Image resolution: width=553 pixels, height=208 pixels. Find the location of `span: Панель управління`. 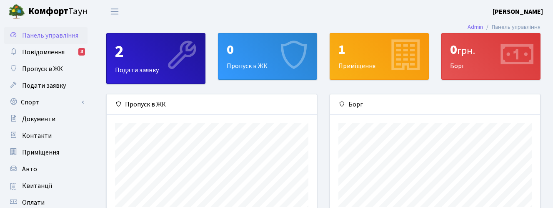

span: Панель управління is located at coordinates (50, 35).